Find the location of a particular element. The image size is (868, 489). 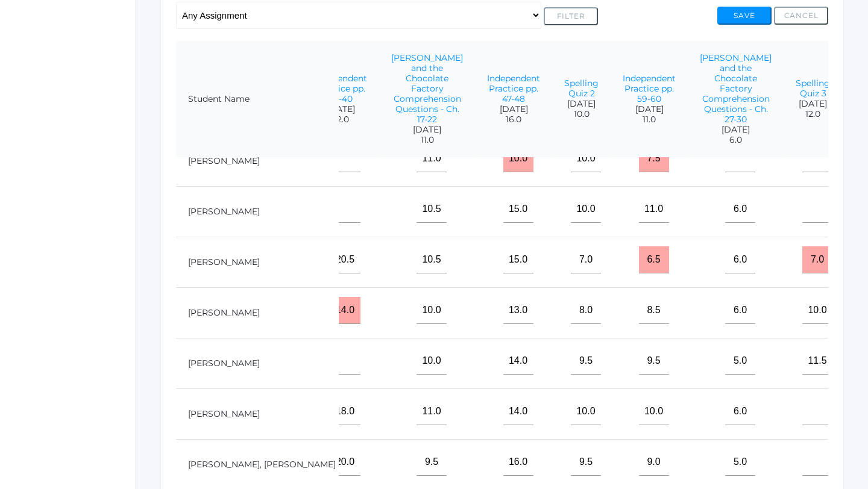

span: 16.0 is located at coordinates (513, 119).